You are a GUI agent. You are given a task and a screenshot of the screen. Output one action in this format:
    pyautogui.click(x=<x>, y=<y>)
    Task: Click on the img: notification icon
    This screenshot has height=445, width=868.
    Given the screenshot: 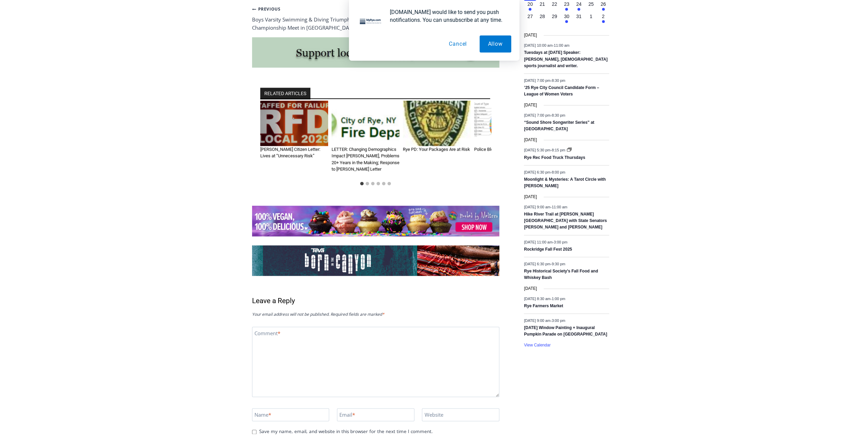 What is the action you would take?
    pyautogui.click(x=371, y=22)
    